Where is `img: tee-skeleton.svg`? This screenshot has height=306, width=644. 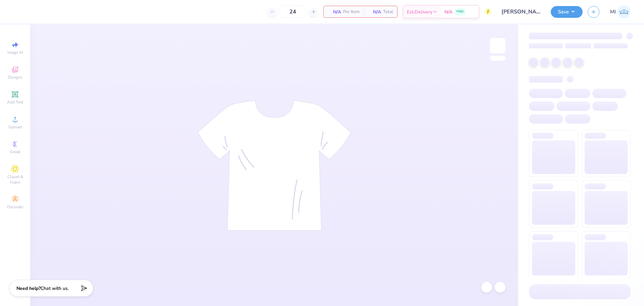 img: tee-skeleton.svg is located at coordinates (274, 165).